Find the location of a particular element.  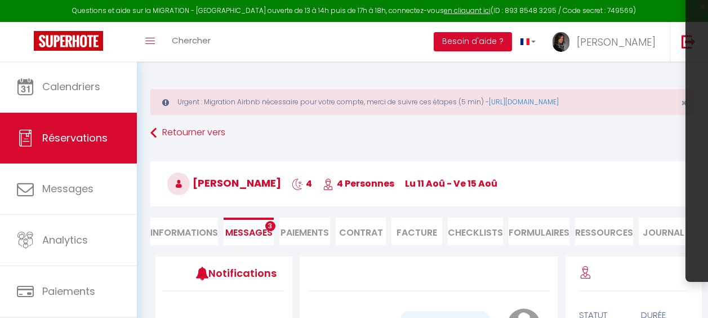

span: Chercher is located at coordinates (191, 40).